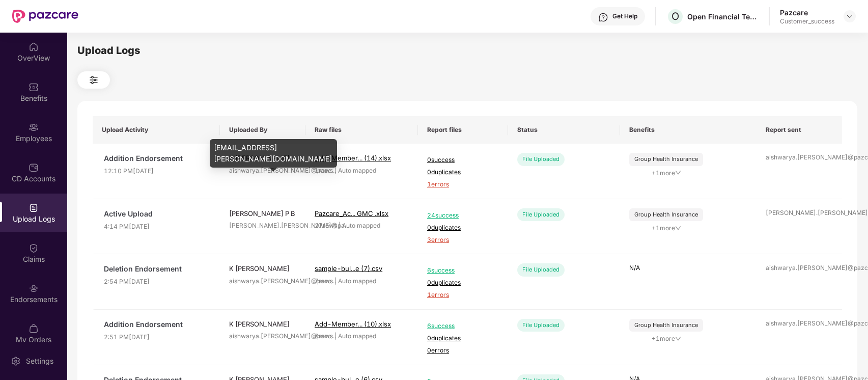 This screenshot has width=868, height=380. I want to click on span: Add-Member... (10).xlsx, so click(353, 324).